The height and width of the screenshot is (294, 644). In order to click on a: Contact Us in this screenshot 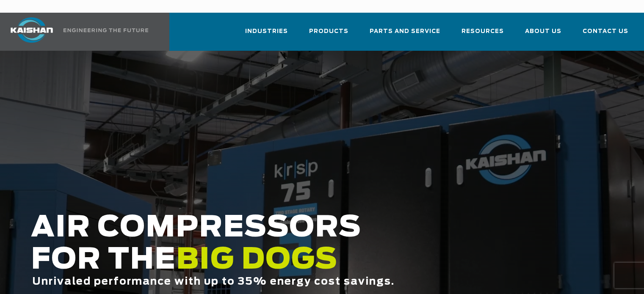, I will do `click(606, 34)`.